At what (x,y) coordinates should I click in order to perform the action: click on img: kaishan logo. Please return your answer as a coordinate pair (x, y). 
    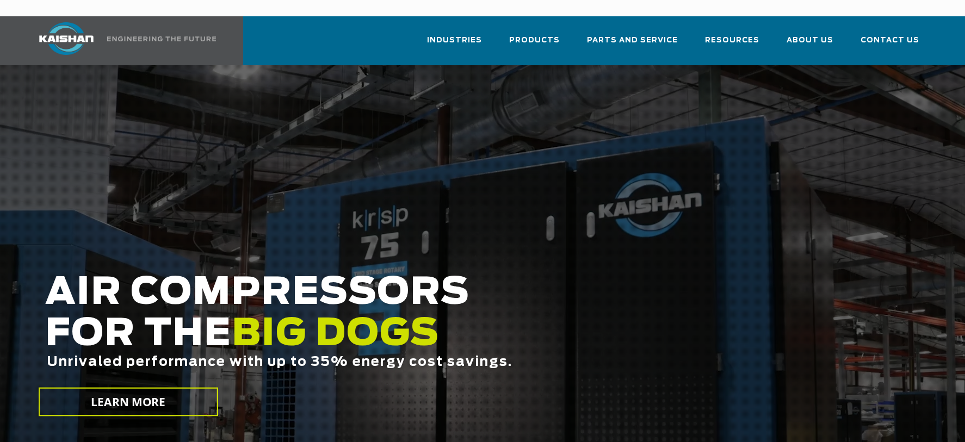
    Looking at the image, I should click on (66, 39).